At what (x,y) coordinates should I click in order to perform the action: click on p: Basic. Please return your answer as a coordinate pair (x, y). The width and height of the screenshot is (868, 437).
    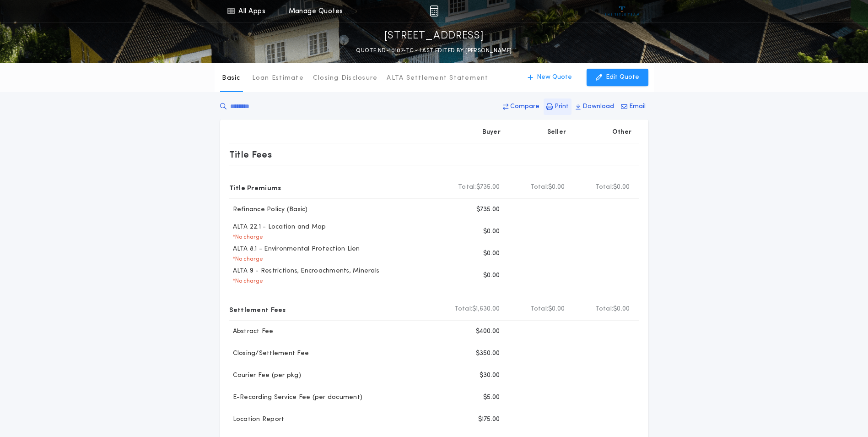
    Looking at the image, I should click on (231, 78).